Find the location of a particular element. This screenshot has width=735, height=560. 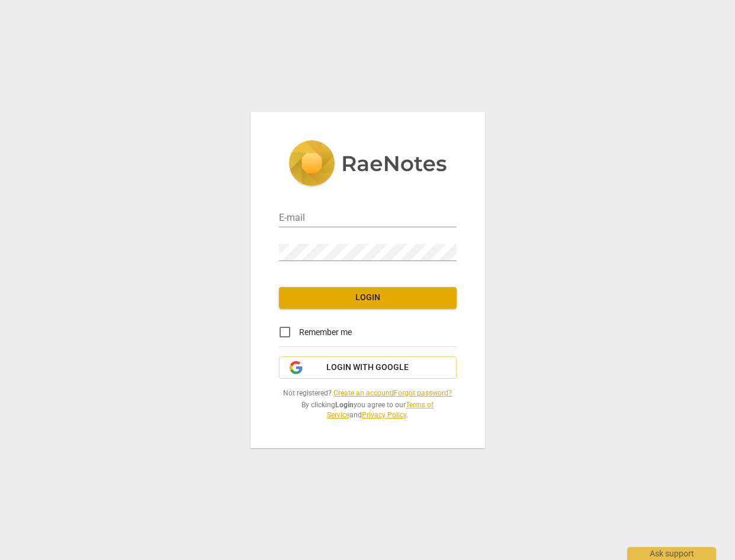

span: Login with Google is located at coordinates (368, 368).